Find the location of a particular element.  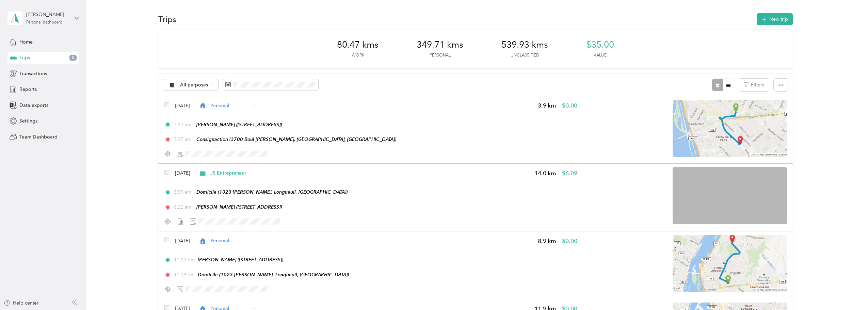

p: Unclassified is located at coordinates (525, 55).